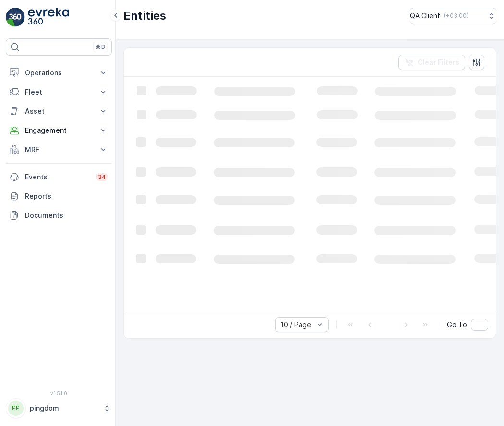 Image resolution: width=504 pixels, height=426 pixels. What do you see at coordinates (58, 130) in the screenshot?
I see `button: Engagement` at bounding box center [58, 130].